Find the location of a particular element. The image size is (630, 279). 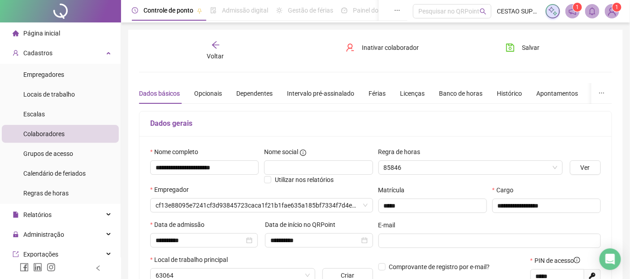

button: Inativar colaborador is located at coordinates (382, 48).